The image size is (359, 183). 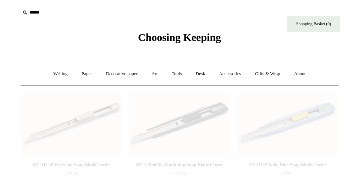 What do you see at coordinates (177, 74) in the screenshot?
I see `a: Tools` at bounding box center [177, 74].